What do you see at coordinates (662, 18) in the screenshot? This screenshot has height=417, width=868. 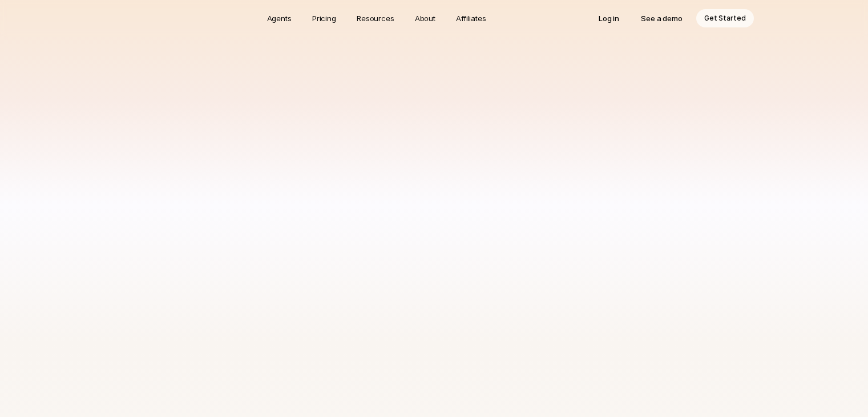 I see `a: See a demo` at bounding box center [662, 18].